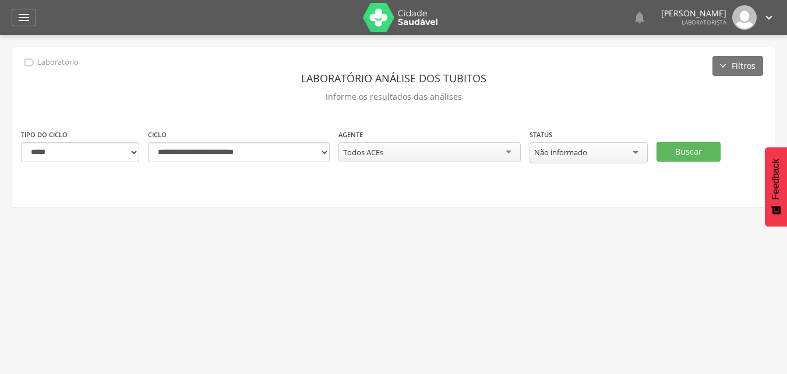  What do you see at coordinates (541, 135) in the screenshot?
I see `label: Status` at bounding box center [541, 135].